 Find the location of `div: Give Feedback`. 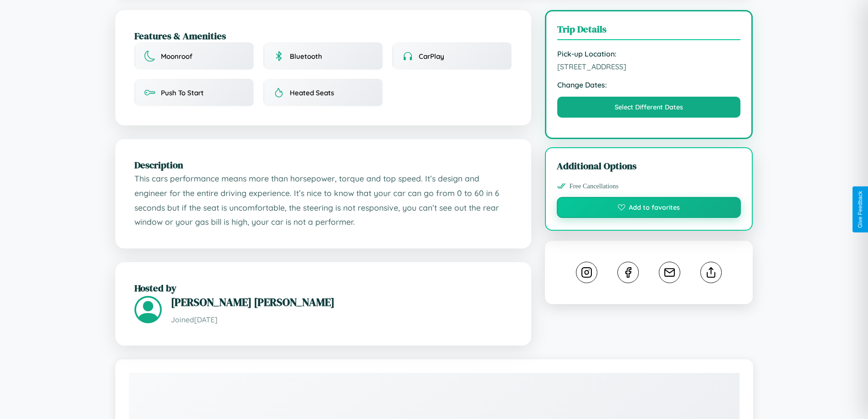

div: Give Feedback is located at coordinates (860, 209).